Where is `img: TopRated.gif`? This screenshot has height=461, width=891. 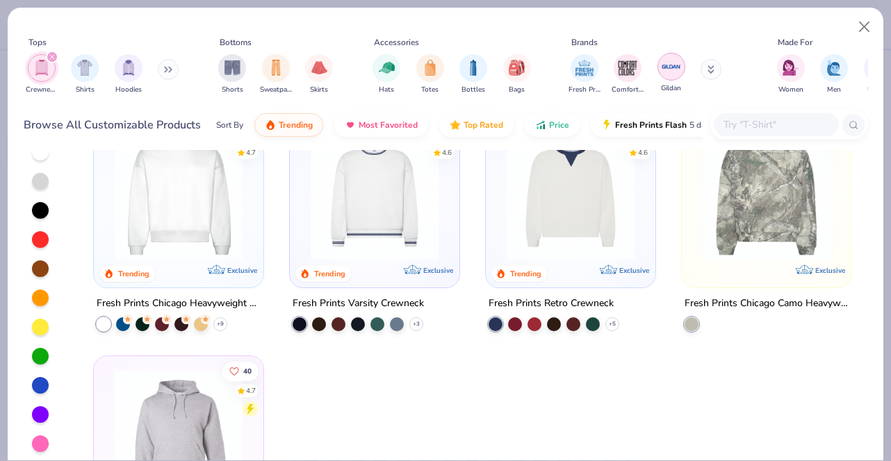 img: TopRated.gif is located at coordinates (455, 125).